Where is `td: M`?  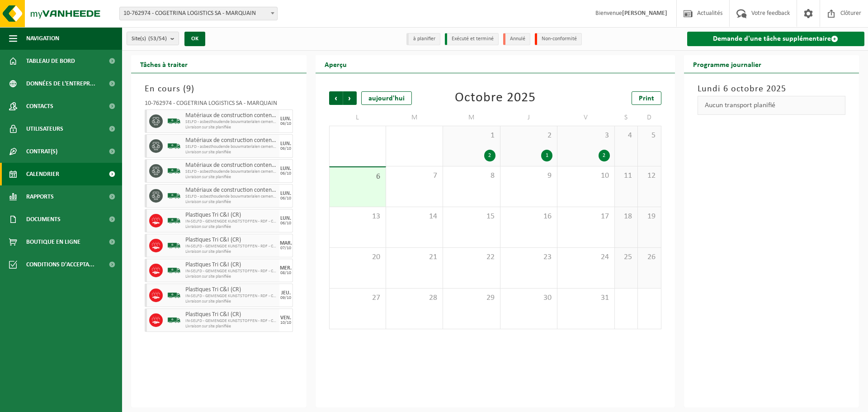
td: M is located at coordinates (471, 117).